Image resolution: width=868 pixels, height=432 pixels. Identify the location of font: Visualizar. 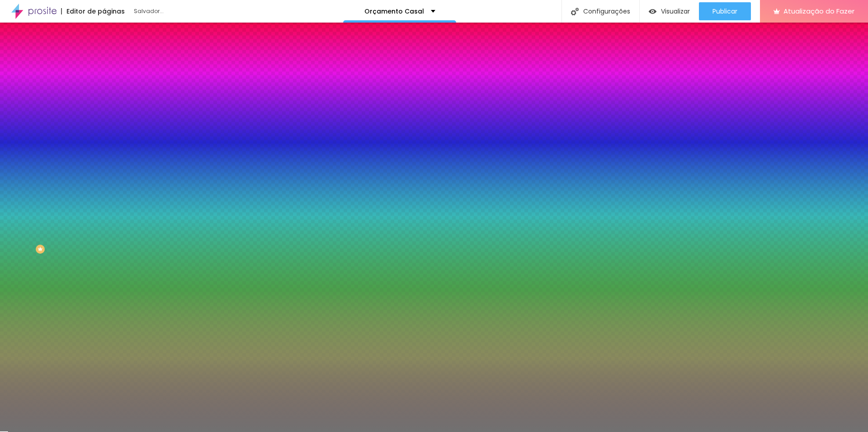
(676, 11).